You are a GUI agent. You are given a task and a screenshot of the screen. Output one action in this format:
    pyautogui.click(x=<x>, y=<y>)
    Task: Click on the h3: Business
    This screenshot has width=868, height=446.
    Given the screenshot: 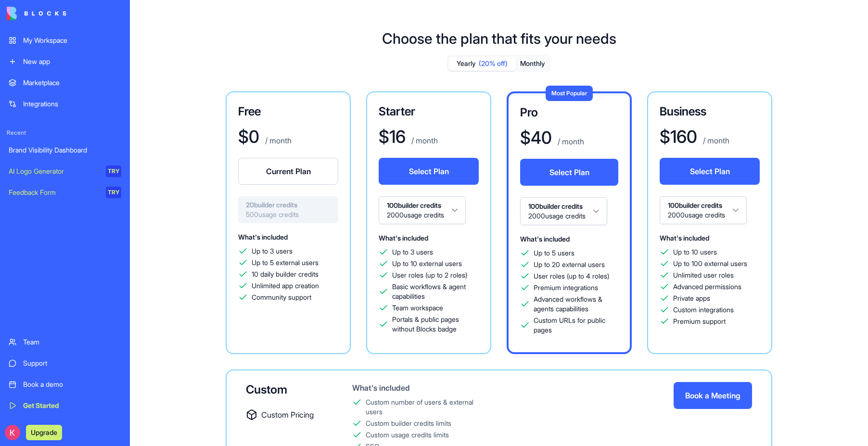 What is the action you would take?
    pyautogui.click(x=709, y=112)
    